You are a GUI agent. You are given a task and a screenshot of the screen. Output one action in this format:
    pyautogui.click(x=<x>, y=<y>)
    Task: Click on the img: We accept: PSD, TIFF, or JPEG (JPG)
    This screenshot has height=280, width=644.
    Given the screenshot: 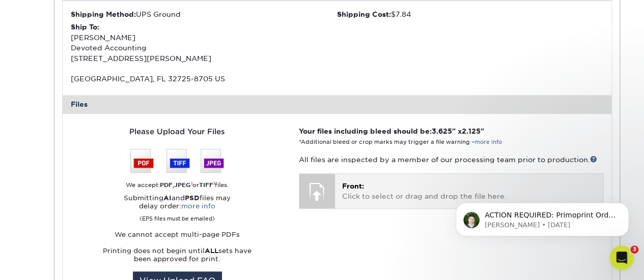 What is the action you would take?
    pyautogui.click(x=177, y=161)
    